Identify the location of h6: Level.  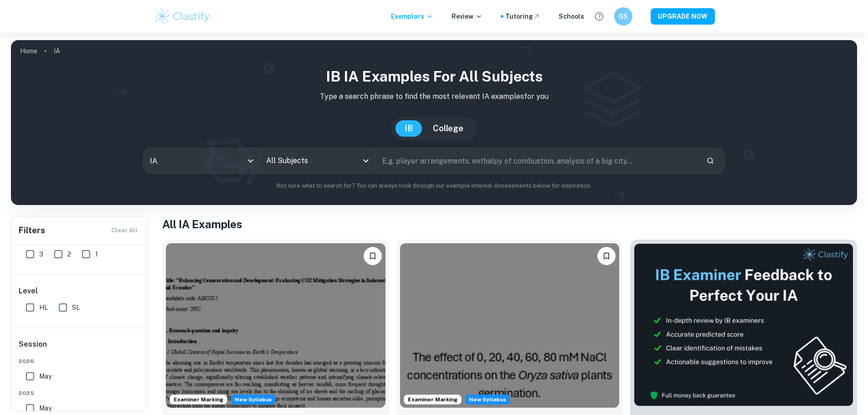
(80, 291).